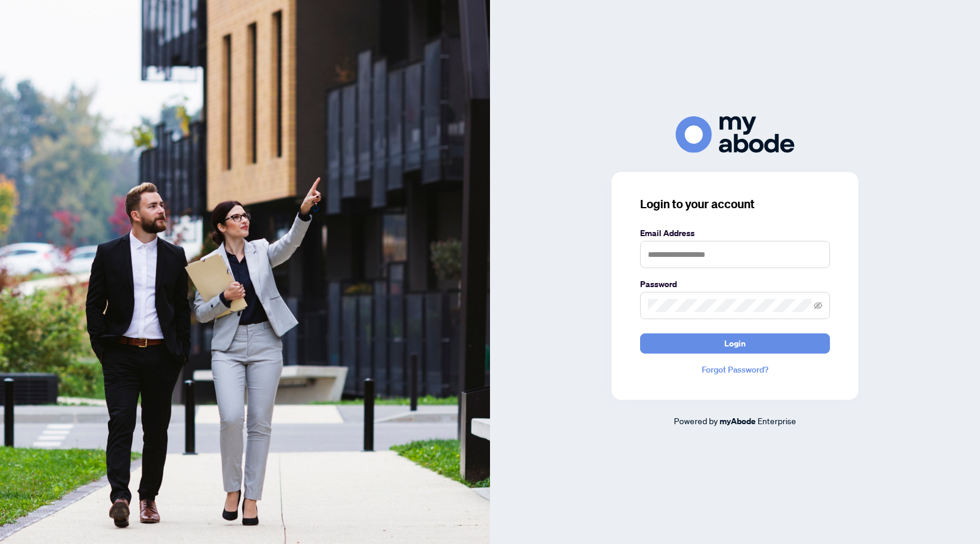 The width and height of the screenshot is (980, 544). Describe the element at coordinates (735, 134) in the screenshot. I see `img: ma-logo` at that location.